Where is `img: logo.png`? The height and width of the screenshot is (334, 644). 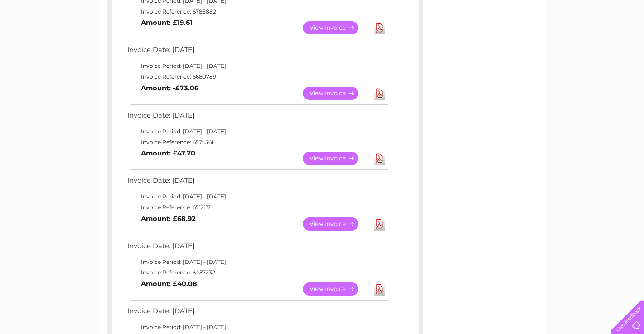 img: logo.png is located at coordinates (45, 37).